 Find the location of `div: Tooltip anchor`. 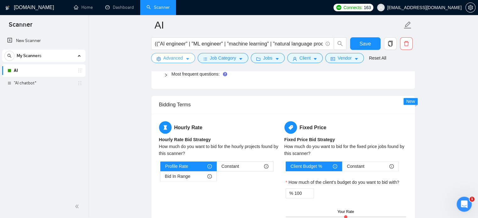

div: Tooltip anchor is located at coordinates (225, 74).